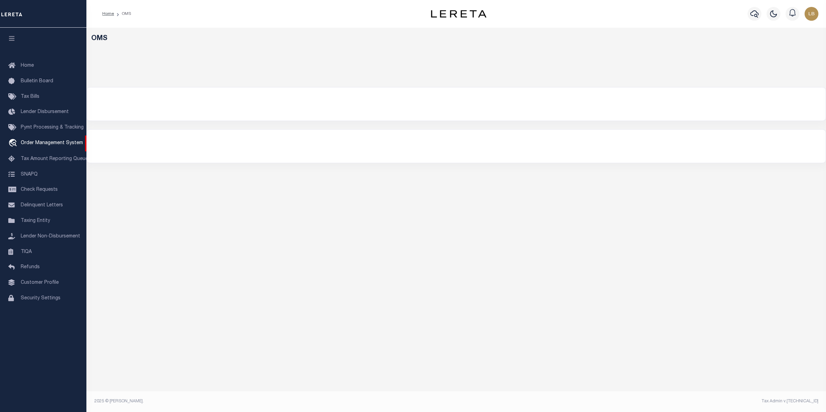 This screenshot has height=412, width=826. Describe the element at coordinates (14, 143) in the screenshot. I see `i: travel_explore` at that location.